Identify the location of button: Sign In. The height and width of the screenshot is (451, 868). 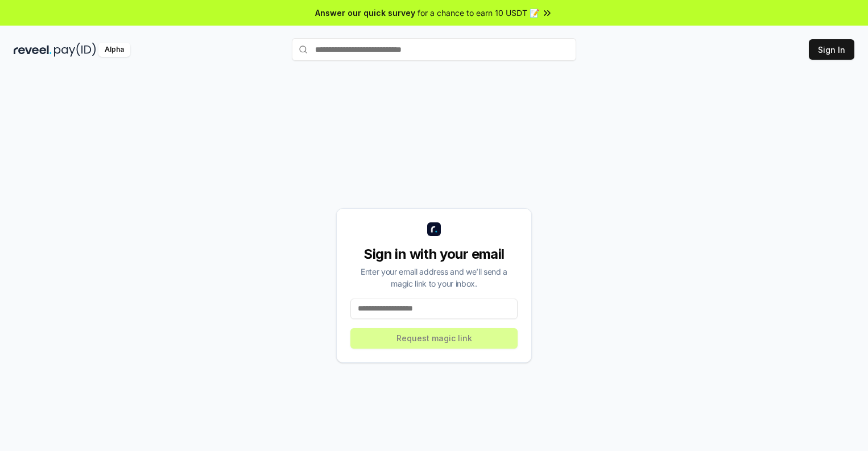
(832, 50).